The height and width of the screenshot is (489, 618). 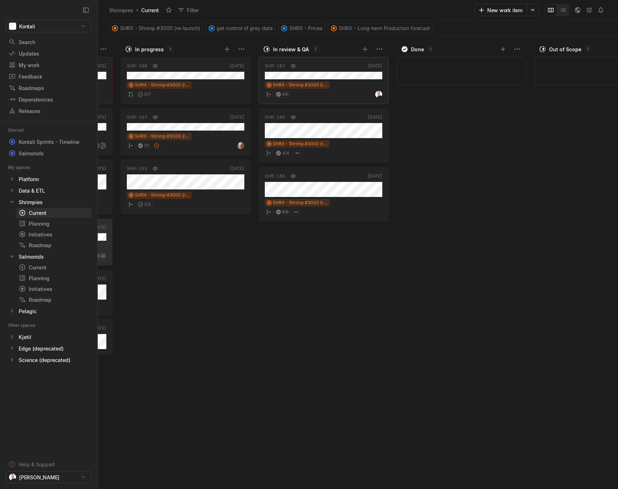 What do you see at coordinates (96, 256) in the screenshot?
I see `span: AM` at bounding box center [96, 256].